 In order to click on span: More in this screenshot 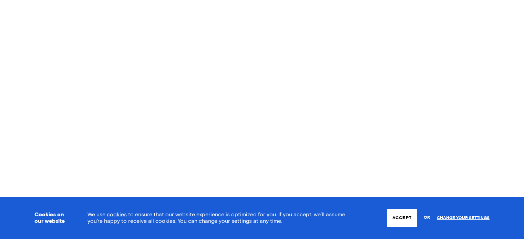, I will do `click(281, 14)`.